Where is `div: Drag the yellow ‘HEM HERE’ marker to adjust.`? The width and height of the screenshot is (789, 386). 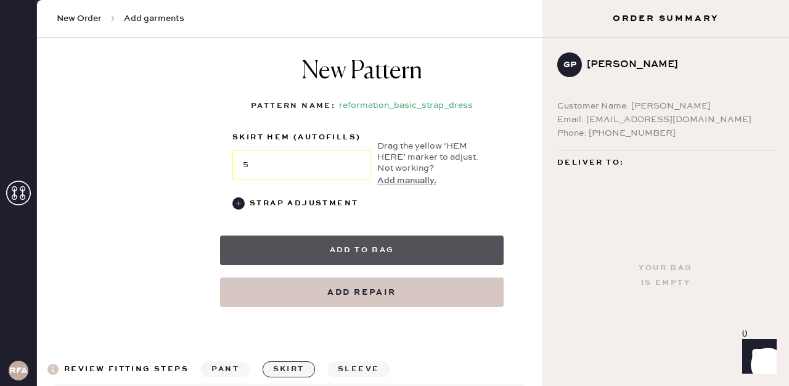
div: Drag the yellow ‘HEM HERE’ marker to adjust. is located at coordinates (434, 152).